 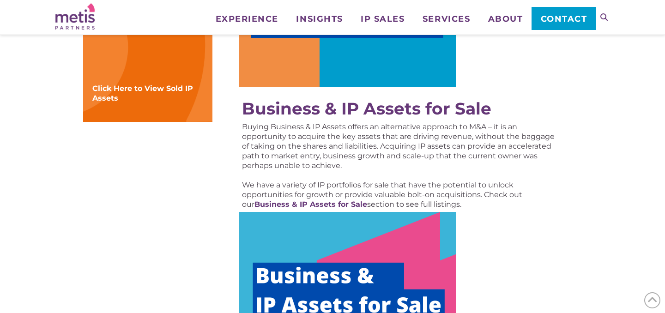 What do you see at coordinates (319, 19) in the screenshot?
I see `span: Insights` at bounding box center [319, 19].